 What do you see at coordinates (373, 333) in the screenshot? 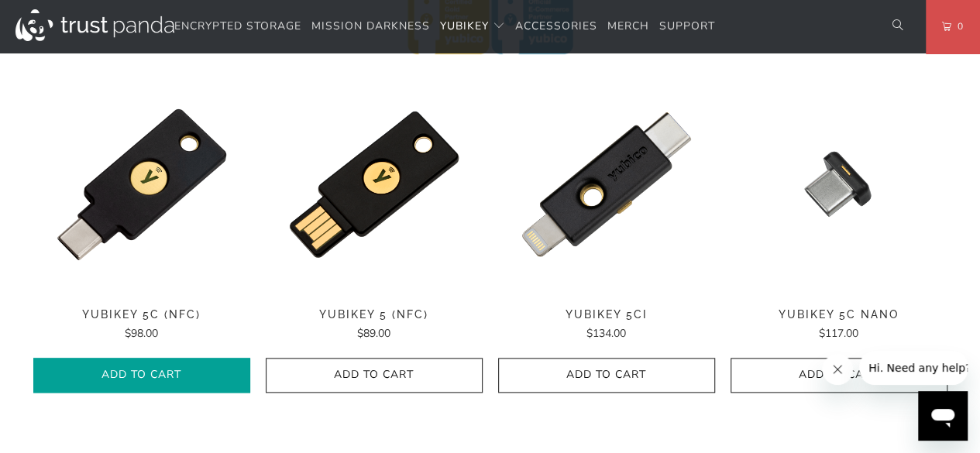
I see `span: $89.00` at bounding box center [373, 333].